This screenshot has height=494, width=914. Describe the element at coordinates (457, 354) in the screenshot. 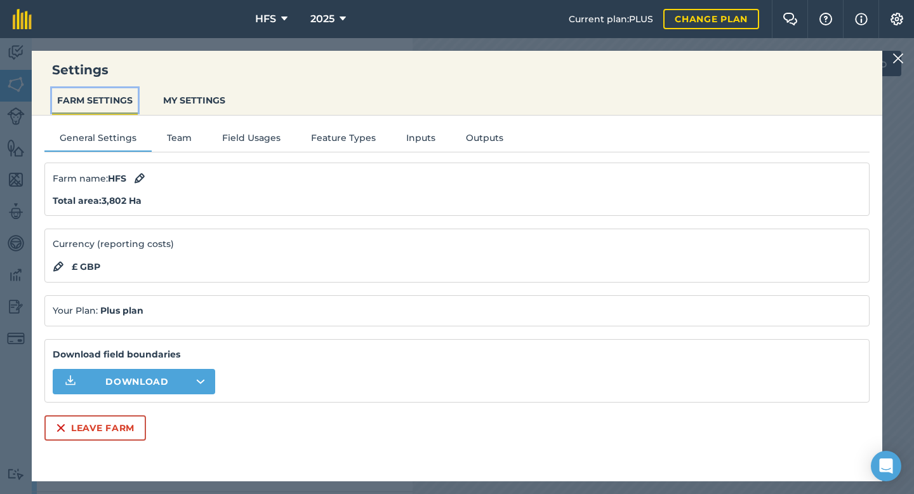

I see `strong: Download field boundaries` at that location.